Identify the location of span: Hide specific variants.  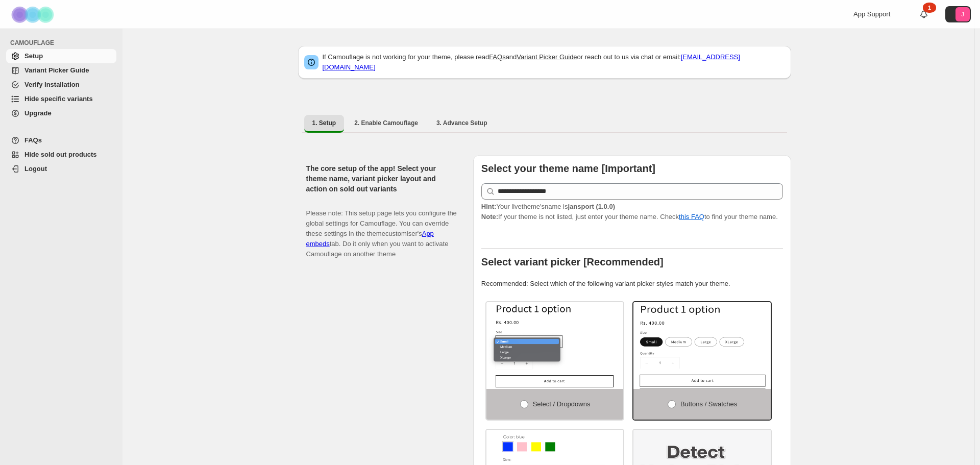
(59, 99).